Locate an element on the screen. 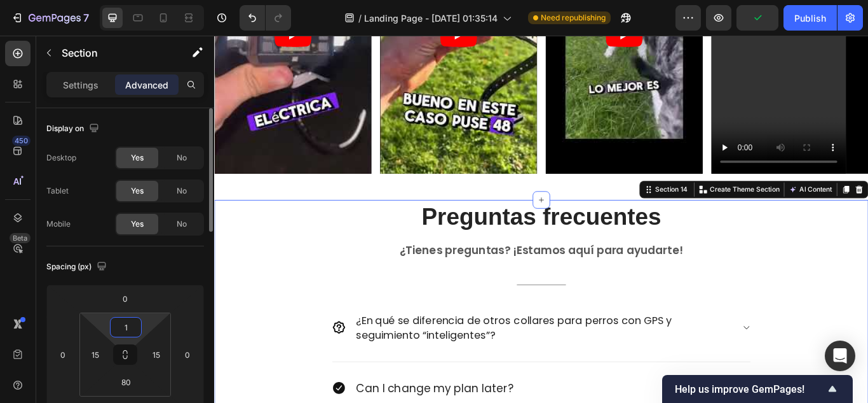 Image resolution: width=868 pixels, height=403 pixels. div: Spacing (px) is located at coordinates (77, 266).